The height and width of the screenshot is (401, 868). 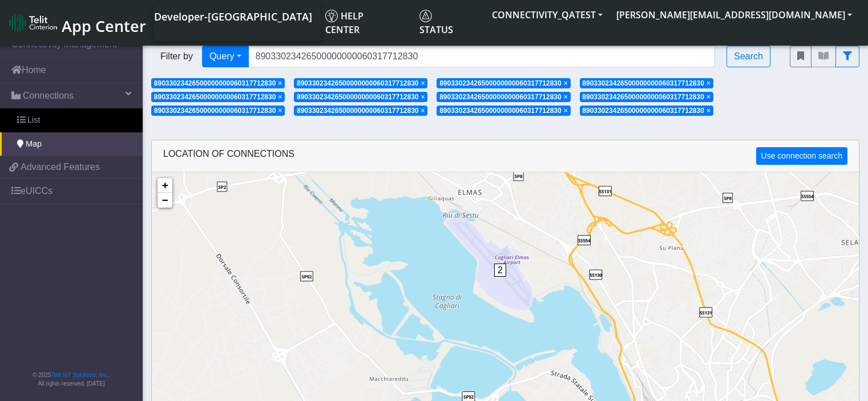 I want to click on button: Search, so click(x=748, y=57).